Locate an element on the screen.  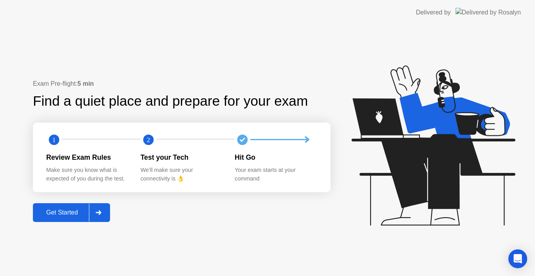
div: Test your Tech is located at coordinates (181, 158).